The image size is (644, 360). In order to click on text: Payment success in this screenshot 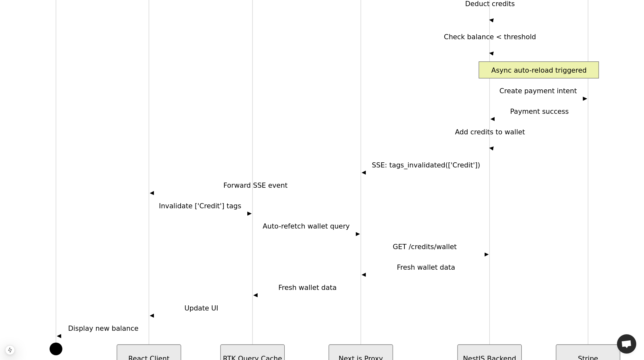, I will do `click(539, 111)`.